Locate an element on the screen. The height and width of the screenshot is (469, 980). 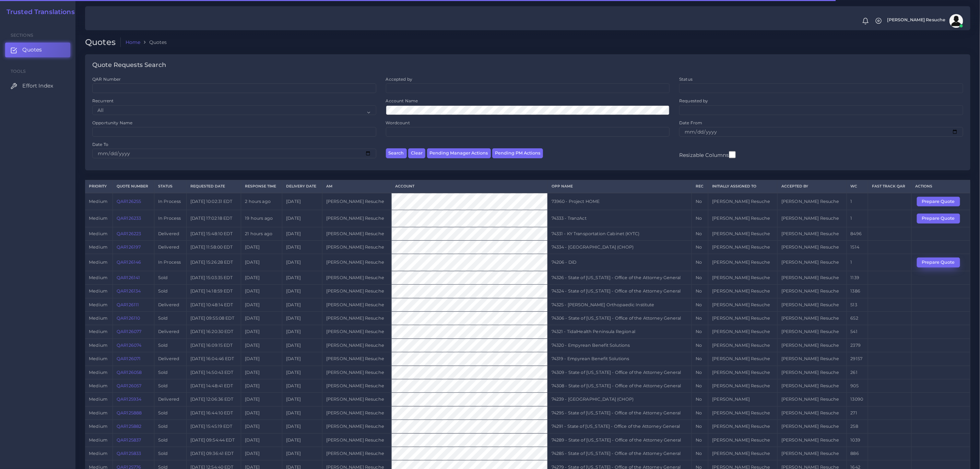
input: Resizable Columns is located at coordinates (732, 154).